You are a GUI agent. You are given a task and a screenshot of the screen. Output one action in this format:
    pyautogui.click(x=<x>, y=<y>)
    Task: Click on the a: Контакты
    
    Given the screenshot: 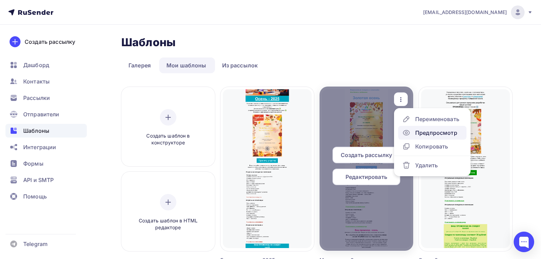 What is the action you would take?
    pyautogui.click(x=46, y=81)
    